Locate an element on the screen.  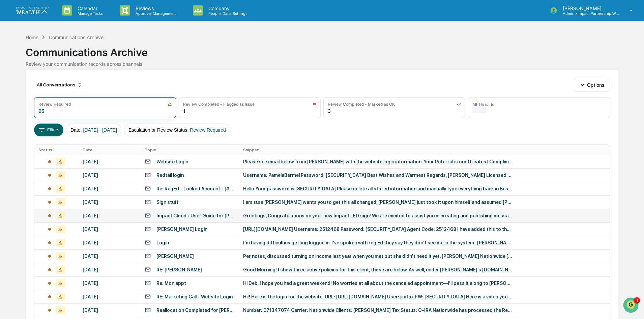
a: 🖐️Preclearance is located at coordinates (25, 141).